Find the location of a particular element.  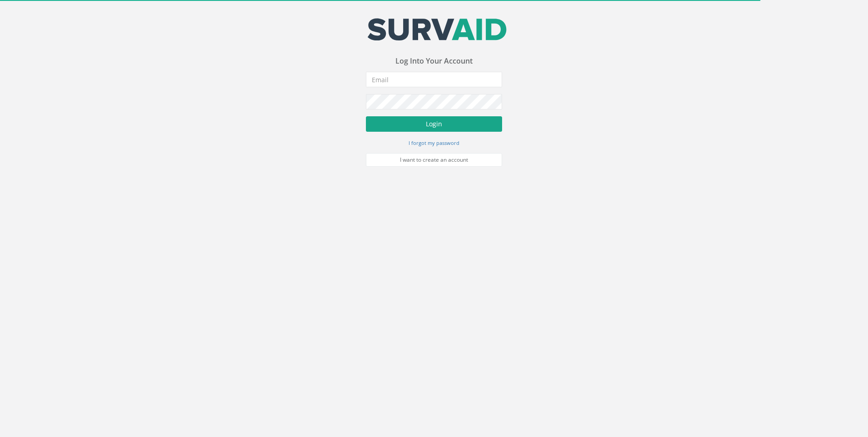

input: Email is located at coordinates (434, 79).